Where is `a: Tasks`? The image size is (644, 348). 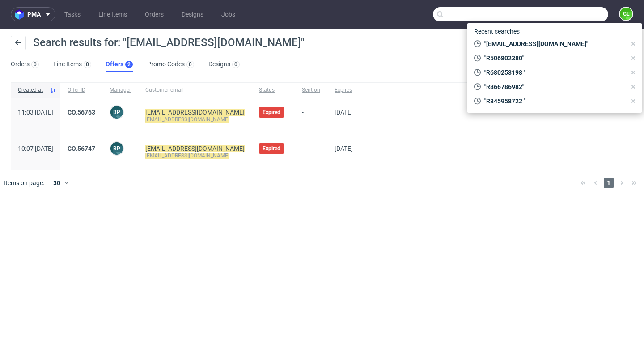 a: Tasks is located at coordinates (73, 14).